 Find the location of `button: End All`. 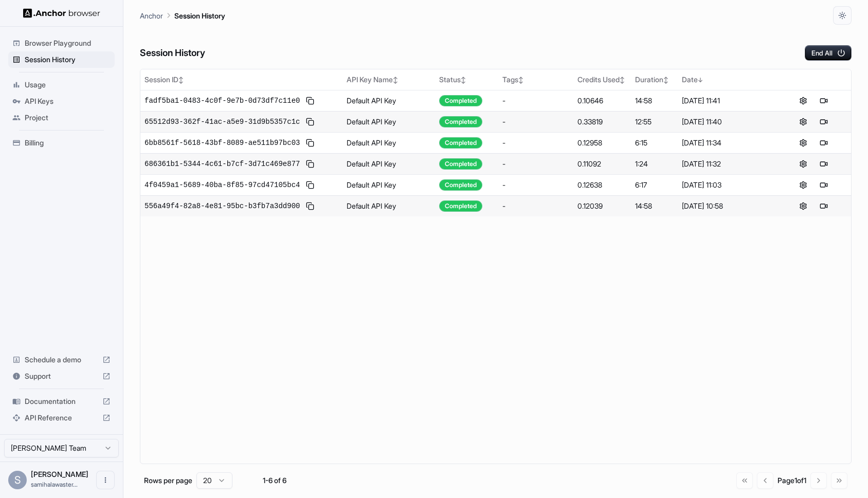

button: End All is located at coordinates (827, 53).